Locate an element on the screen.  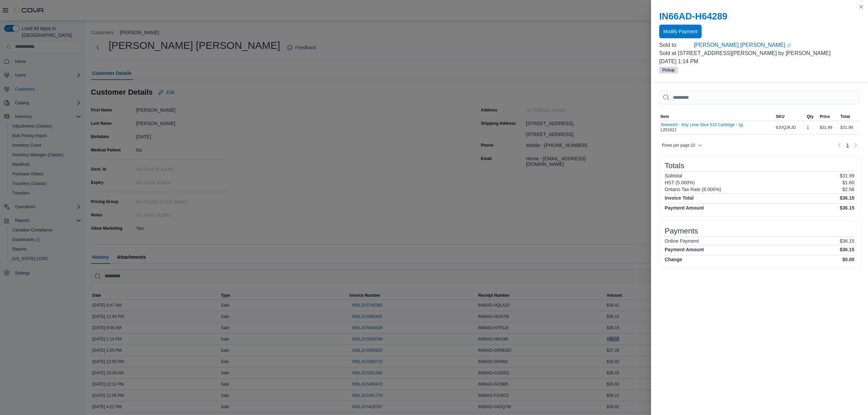
div: L25162J is located at coordinates (701, 127).